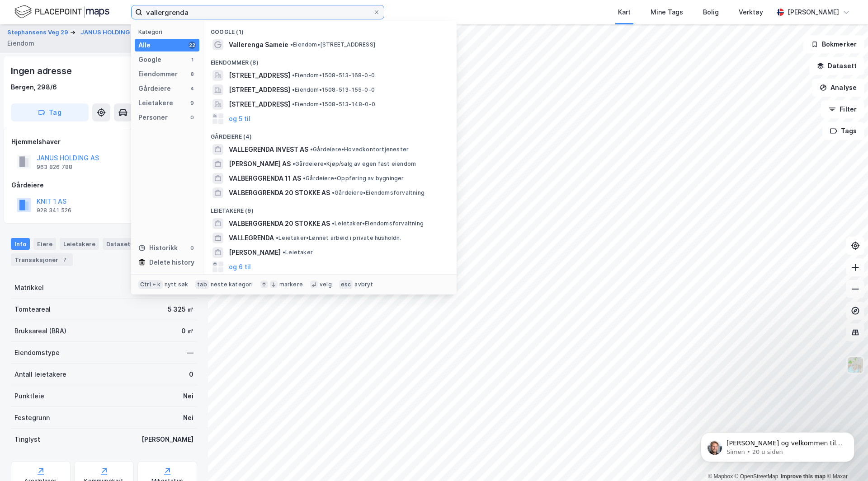 The width and height of the screenshot is (868, 481). Describe the element at coordinates (150, 285) in the screenshot. I see `div: Ctrl + k` at that location.